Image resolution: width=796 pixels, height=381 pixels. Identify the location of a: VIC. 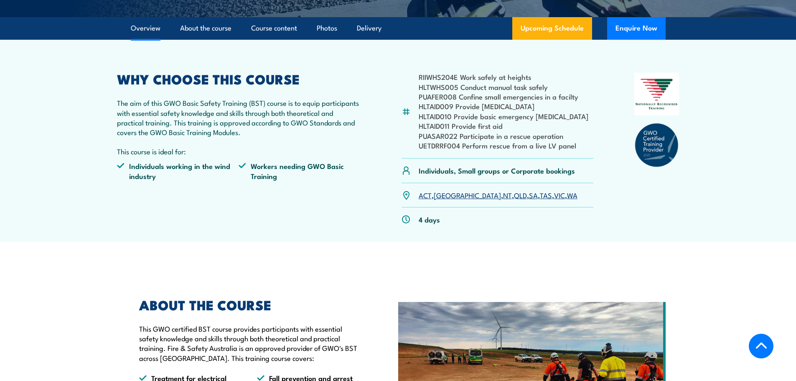
(560, 195).